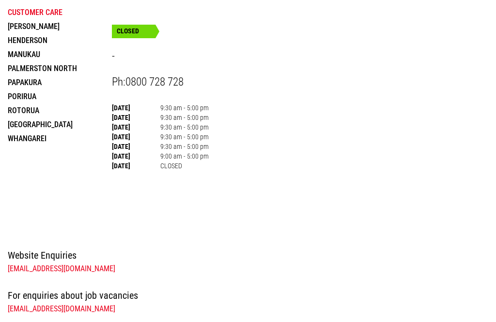  I want to click on a: 0800 728 728, so click(154, 82).